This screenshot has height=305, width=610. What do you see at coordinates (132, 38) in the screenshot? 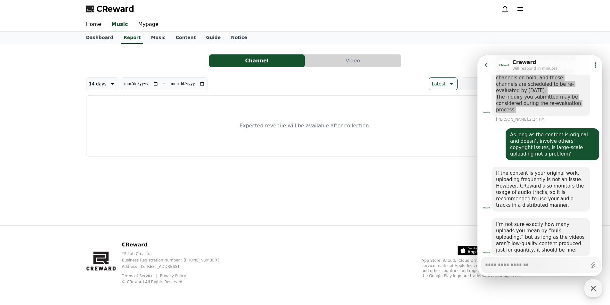
I see `a: Report` at bounding box center [132, 38].